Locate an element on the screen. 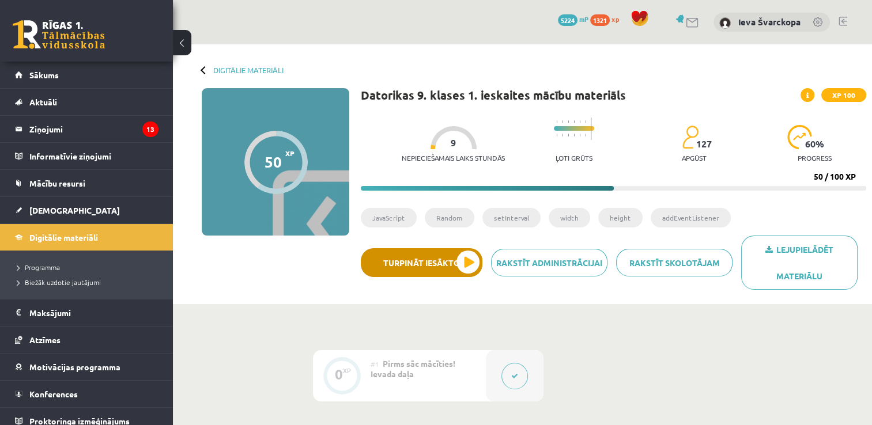 Image resolution: width=872 pixels, height=425 pixels. li: Random is located at coordinates (449, 218).